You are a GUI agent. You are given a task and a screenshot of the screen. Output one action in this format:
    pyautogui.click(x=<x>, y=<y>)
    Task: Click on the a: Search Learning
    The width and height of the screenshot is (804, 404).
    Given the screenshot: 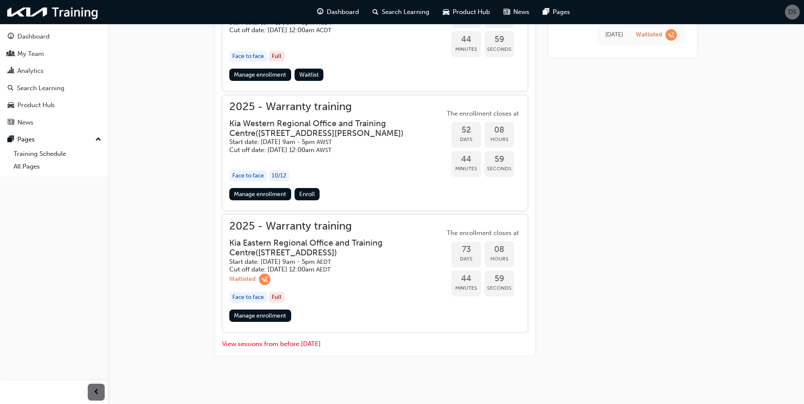 What is the action you would take?
    pyautogui.click(x=54, y=88)
    